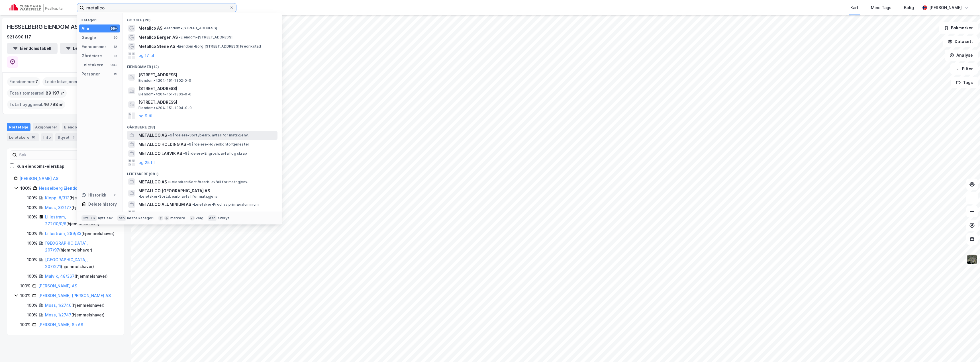 Image resolution: width=980 pixels, height=362 pixels. What do you see at coordinates (64, 233) in the screenshot?
I see `a: Lillestrøm, 289/33` at bounding box center [64, 233].